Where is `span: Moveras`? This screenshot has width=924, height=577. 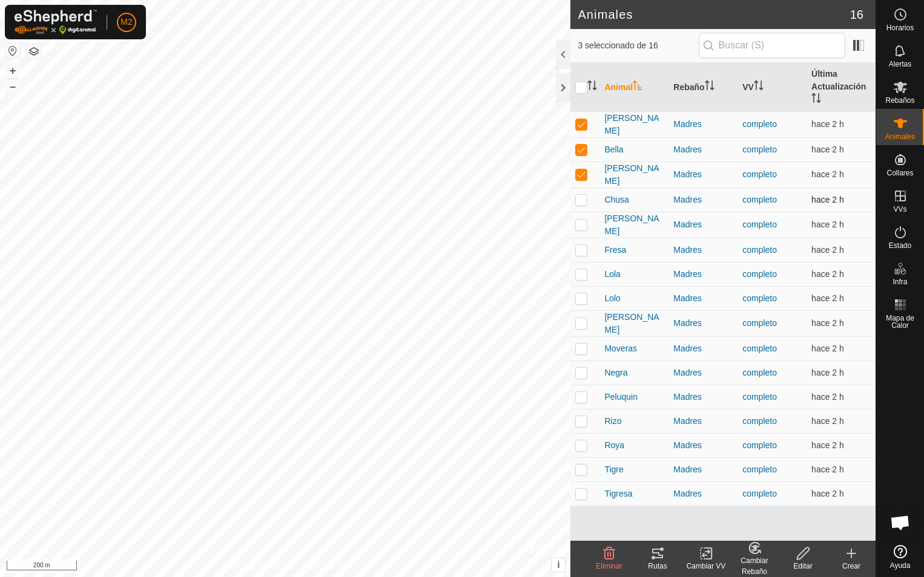 span: Moveras is located at coordinates (621, 348).